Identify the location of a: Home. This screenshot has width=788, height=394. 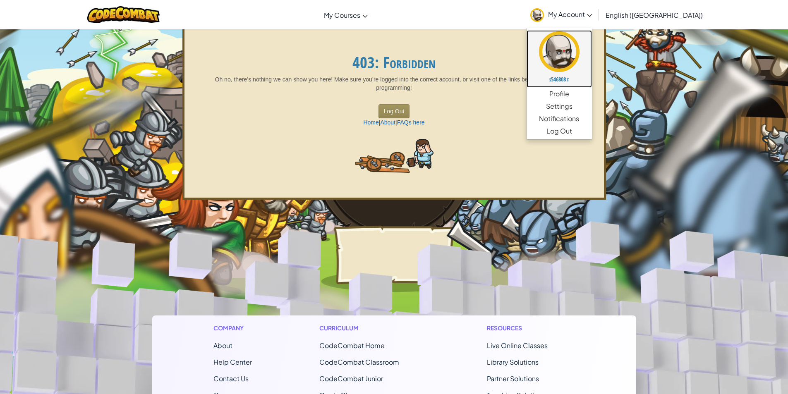
(371, 122).